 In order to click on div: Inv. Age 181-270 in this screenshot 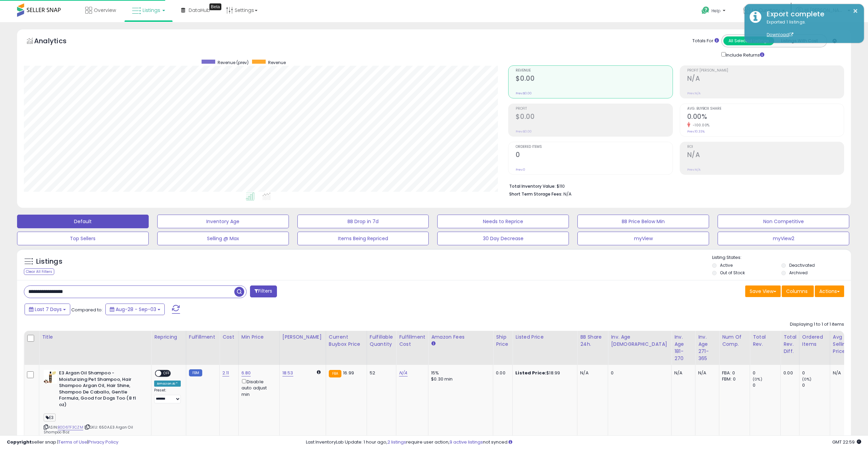, I will do `click(683, 348)`.